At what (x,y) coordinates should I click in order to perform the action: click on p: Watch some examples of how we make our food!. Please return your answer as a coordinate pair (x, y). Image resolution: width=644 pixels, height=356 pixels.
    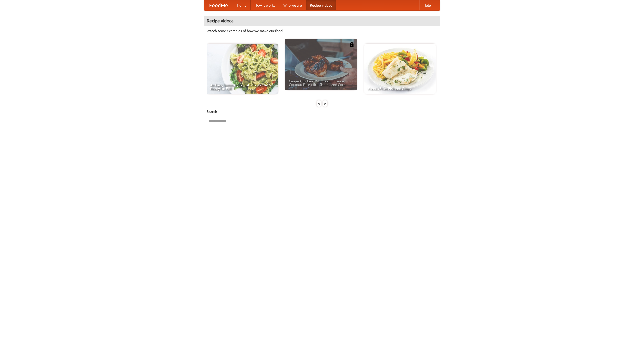
    Looking at the image, I should click on (322, 31).